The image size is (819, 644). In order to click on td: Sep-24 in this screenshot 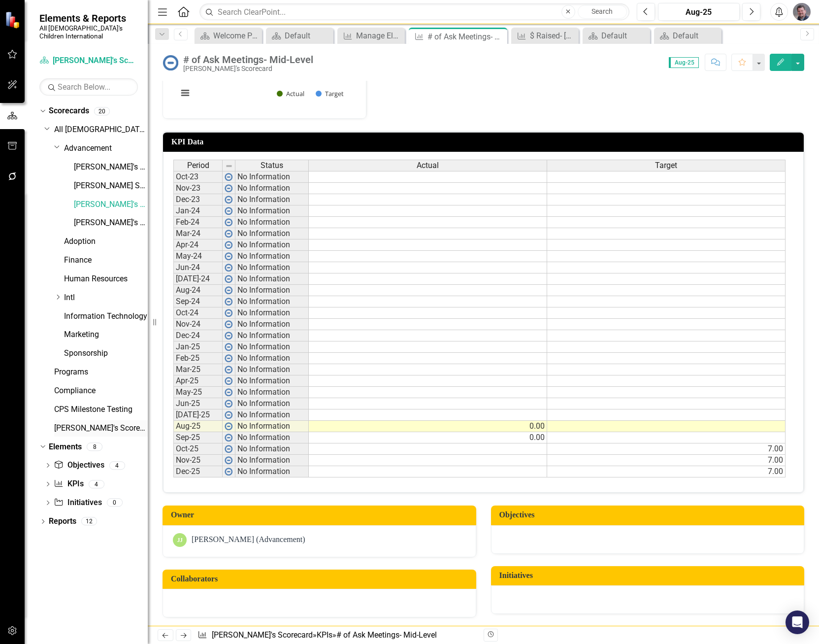, I will do `click(198, 301)`.